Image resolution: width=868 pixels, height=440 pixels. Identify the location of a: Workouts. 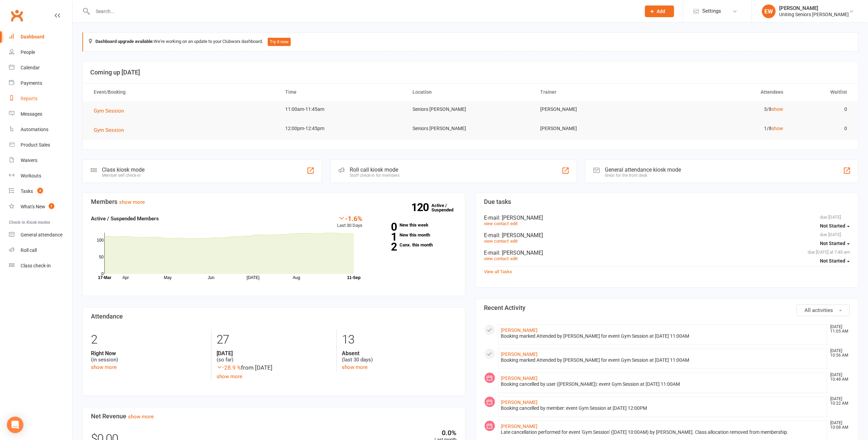
(40, 176).